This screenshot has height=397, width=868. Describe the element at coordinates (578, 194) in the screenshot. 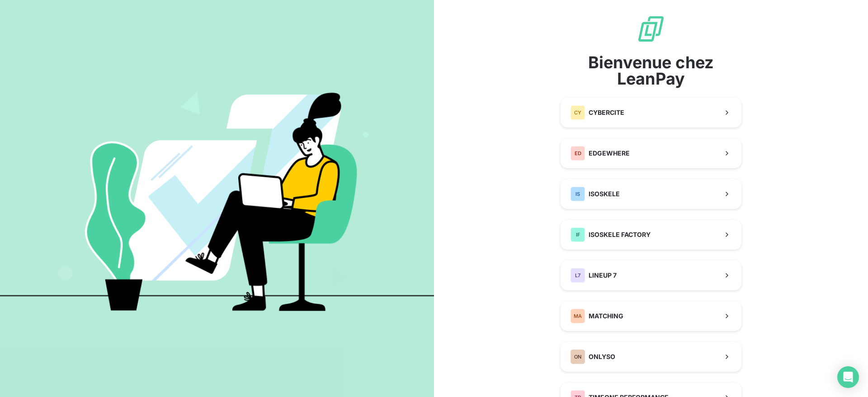

I see `div: IS` at that location.